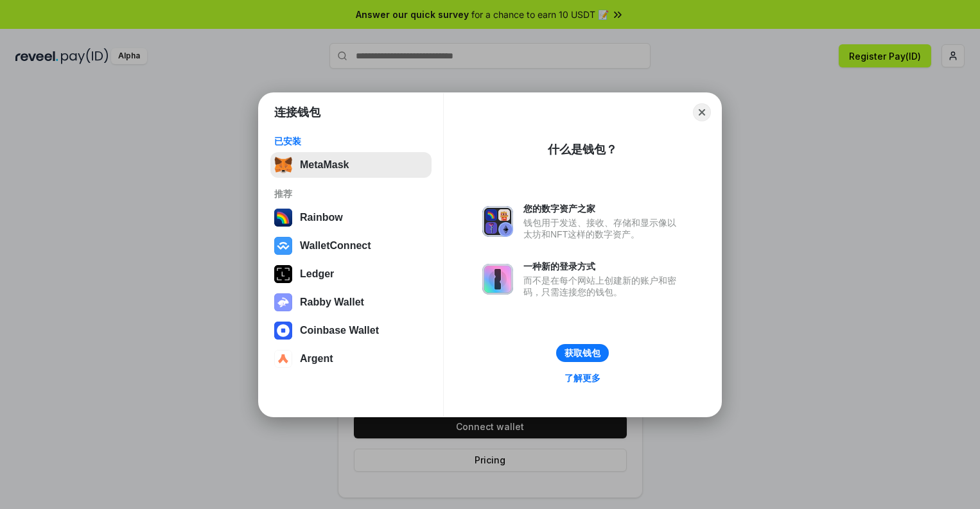 The image size is (980, 509). What do you see at coordinates (350, 359) in the screenshot?
I see `button: Argent` at bounding box center [350, 359].